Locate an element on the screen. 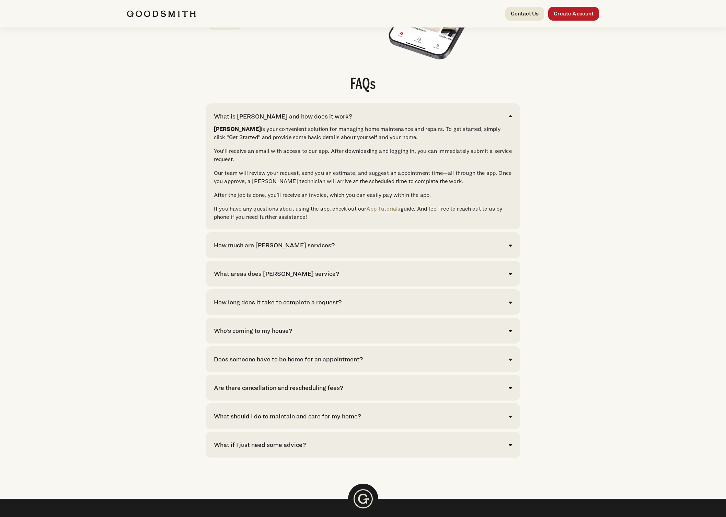 This screenshot has width=726, height=517. div: Who’s coming to my house? is located at coordinates (253, 330).